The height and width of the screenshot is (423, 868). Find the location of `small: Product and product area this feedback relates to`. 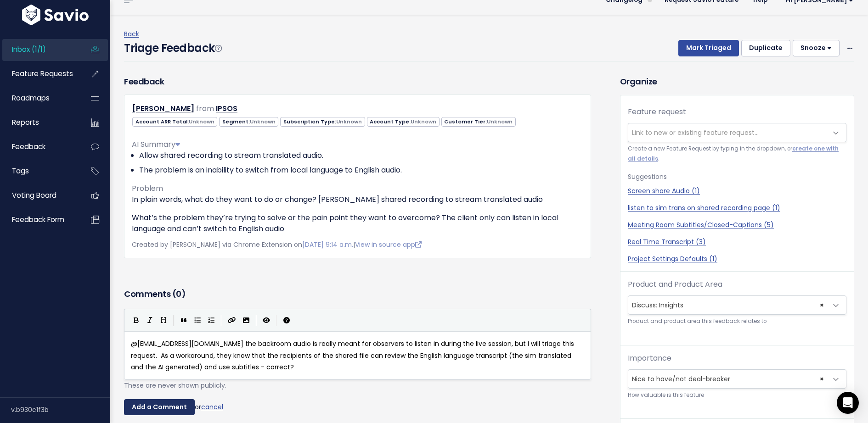

small: Product and product area this feedback relates to is located at coordinates (737, 321).